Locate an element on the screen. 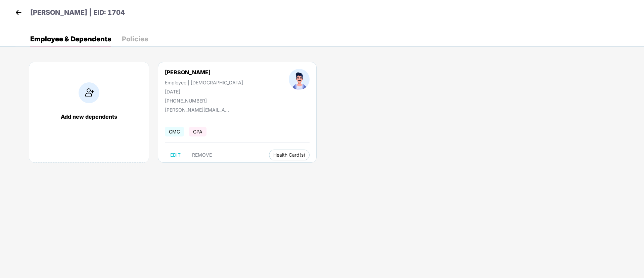 Image resolution: width=644 pixels, height=278 pixels. img: back is located at coordinates (19, 12).